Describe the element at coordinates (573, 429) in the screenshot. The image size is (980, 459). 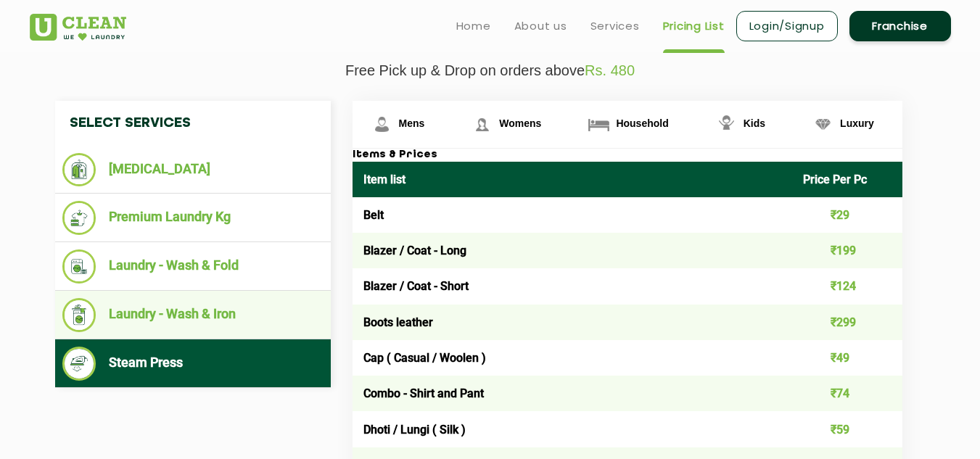
I see `td: Dhoti / Lungi ( Silk )` at that location.